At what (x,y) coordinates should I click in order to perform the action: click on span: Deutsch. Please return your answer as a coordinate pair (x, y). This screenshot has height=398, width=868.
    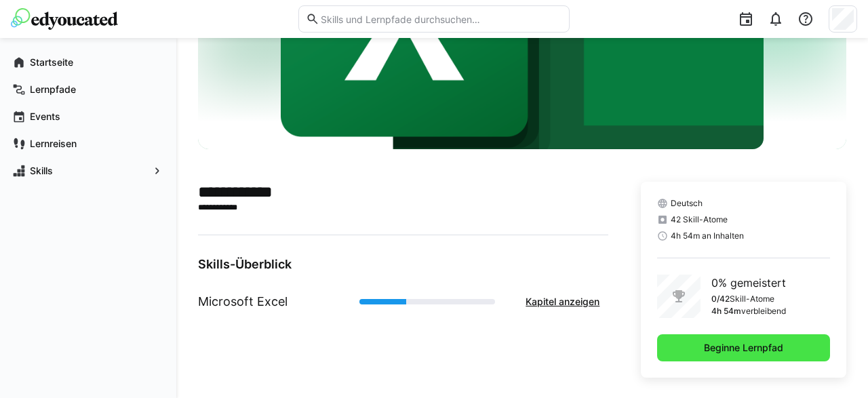
    Looking at the image, I should click on (687, 203).